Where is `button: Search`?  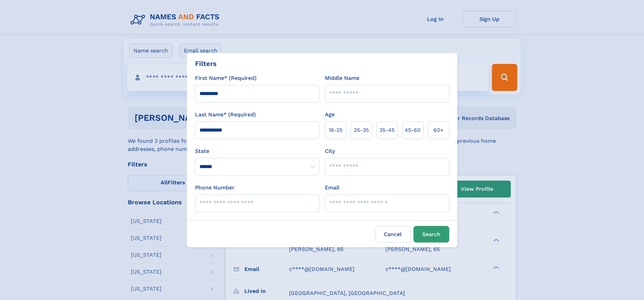 button: Search is located at coordinates (431, 234).